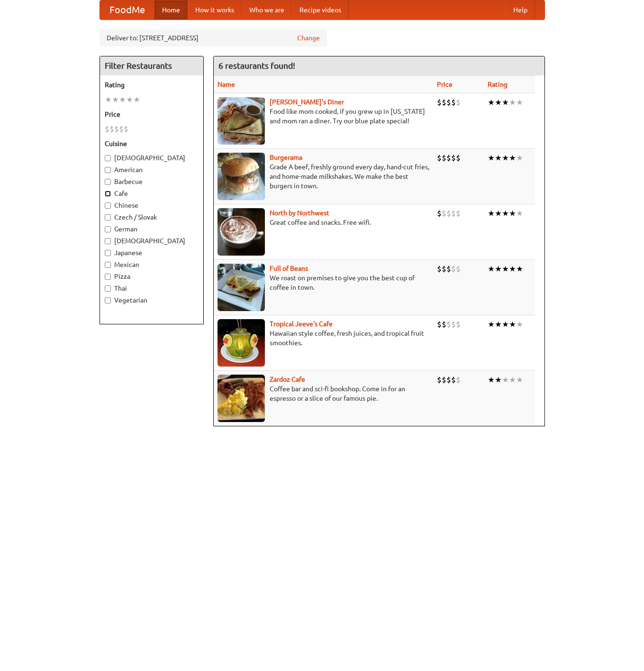 This screenshot has width=644, height=671. What do you see at coordinates (152, 265) in the screenshot?
I see `label: Mexican` at bounding box center [152, 265].